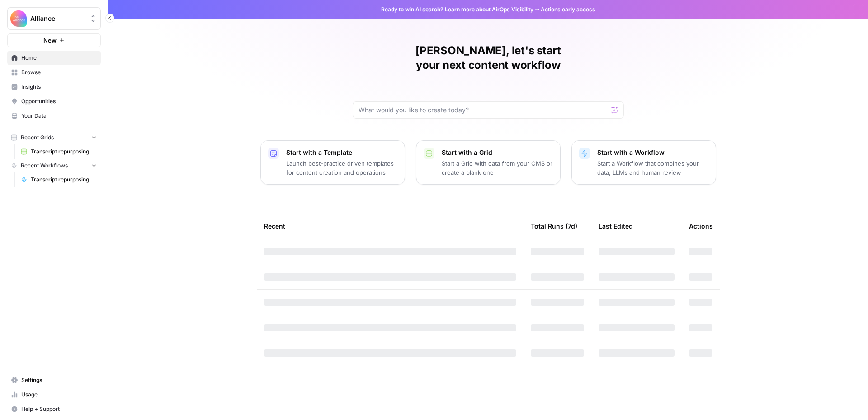  Describe the element at coordinates (653, 168) in the screenshot. I see `p: Start a Workflow that combines your data, LLMs and human review` at that location.